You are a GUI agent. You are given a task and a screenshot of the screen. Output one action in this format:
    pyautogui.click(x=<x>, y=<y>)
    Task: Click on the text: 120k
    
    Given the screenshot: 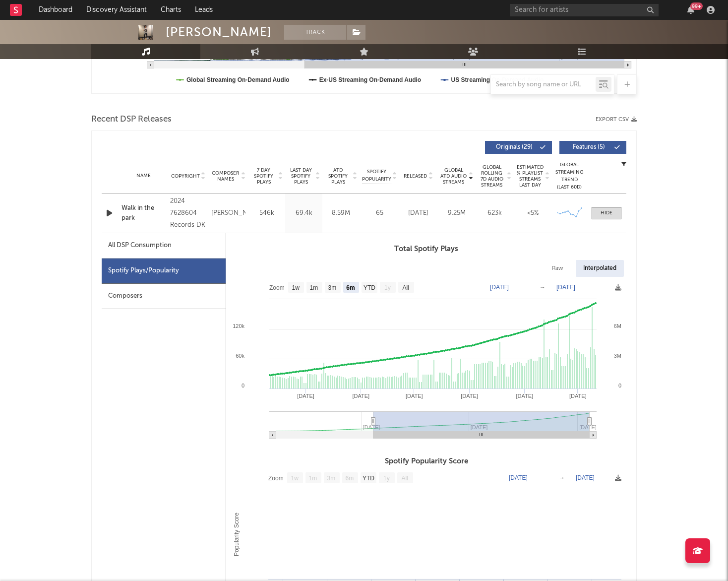 What is the action you would take?
    pyautogui.click(x=239, y=326)
    